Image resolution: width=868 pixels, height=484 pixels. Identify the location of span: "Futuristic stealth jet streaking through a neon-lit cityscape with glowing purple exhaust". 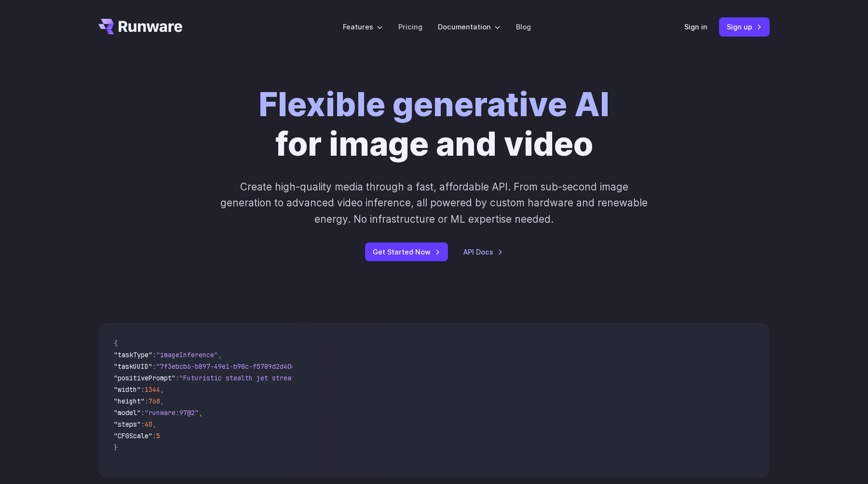
(355, 378).